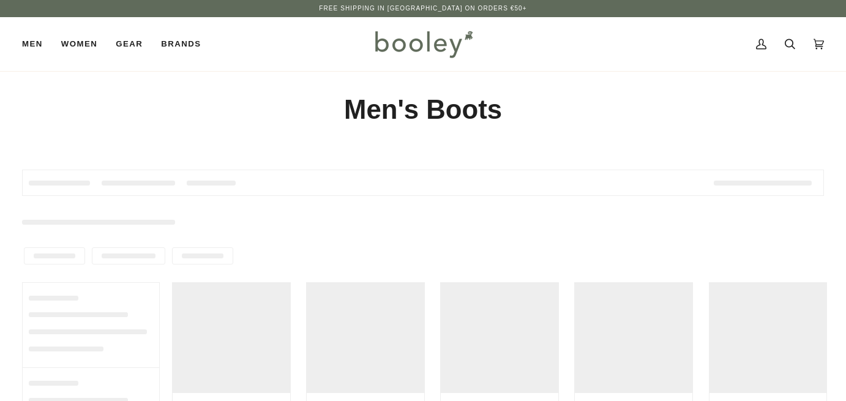 The image size is (846, 401). I want to click on div: Men, so click(37, 44).